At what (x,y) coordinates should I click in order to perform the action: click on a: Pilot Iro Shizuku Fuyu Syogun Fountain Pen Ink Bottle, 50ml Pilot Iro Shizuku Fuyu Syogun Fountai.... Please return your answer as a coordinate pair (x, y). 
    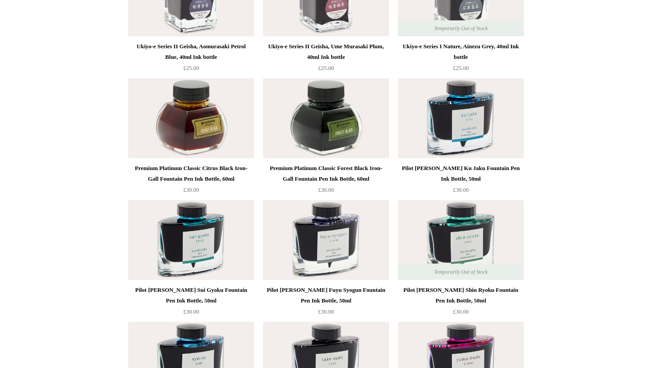
    Looking at the image, I should click on (326, 240).